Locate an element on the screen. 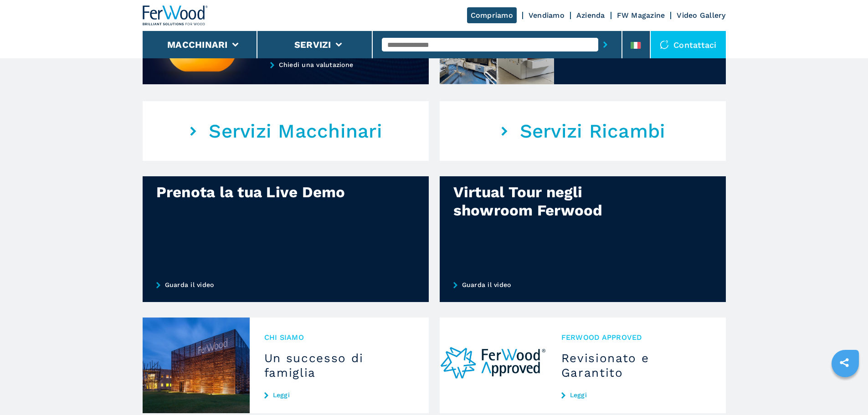 This screenshot has height=415, width=868. div: Prenota la tua Live Demo is located at coordinates (260, 192).